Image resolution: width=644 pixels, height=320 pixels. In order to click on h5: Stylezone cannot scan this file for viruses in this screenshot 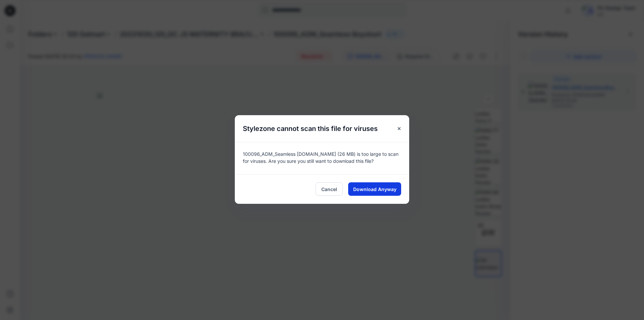, I will do `click(310, 129)`.